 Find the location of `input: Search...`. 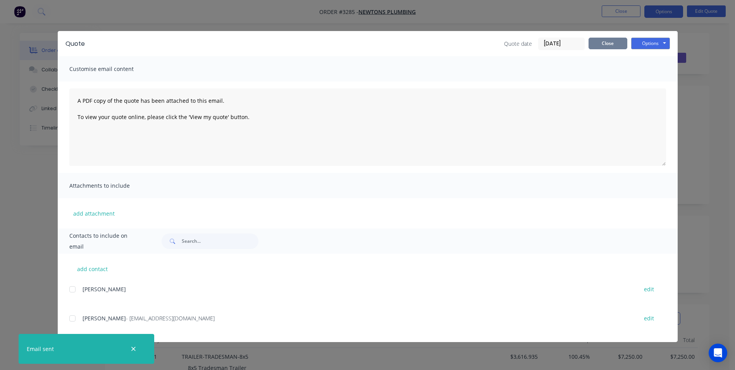

input: Search... is located at coordinates (220, 241).